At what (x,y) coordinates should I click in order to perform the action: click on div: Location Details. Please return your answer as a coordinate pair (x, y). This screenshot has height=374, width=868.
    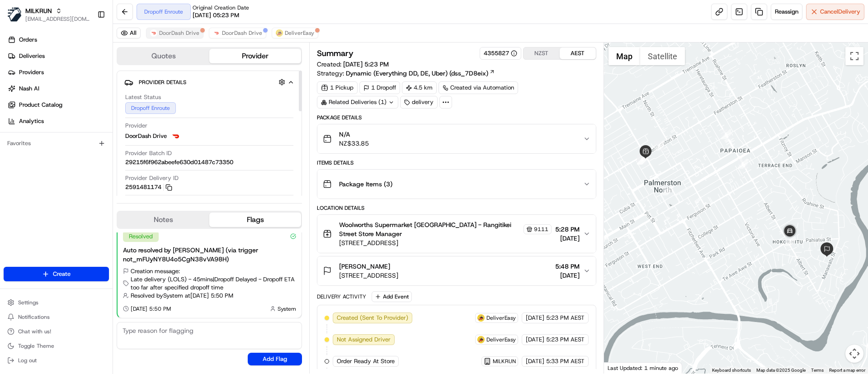
    Looking at the image, I should click on (456, 208).